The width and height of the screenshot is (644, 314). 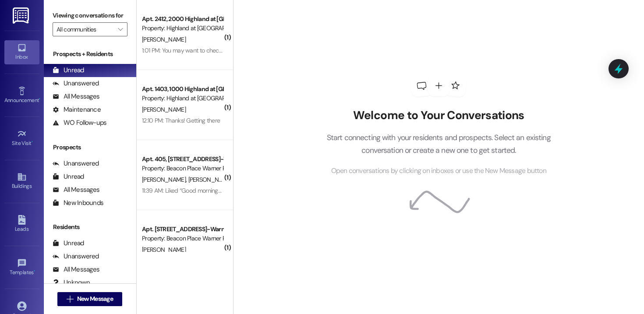 I want to click on span: Open conversations by clicking on inboxes or use the New Message button, so click(x=438, y=170).